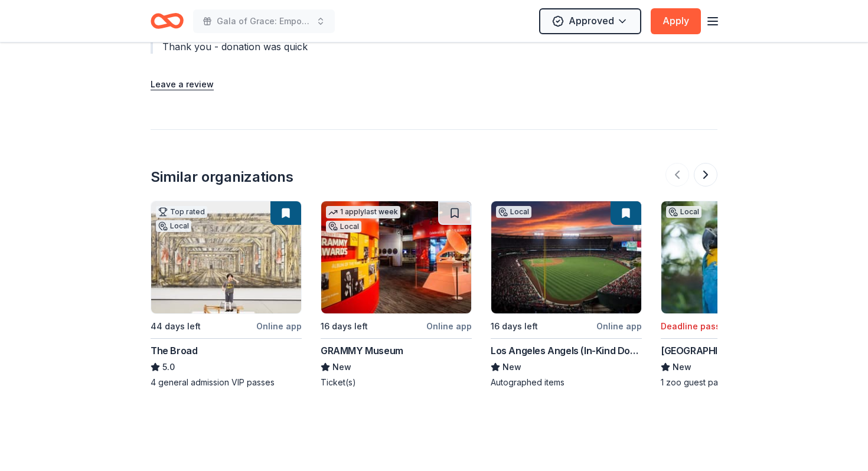  Describe the element at coordinates (396, 258) in the screenshot. I see `img: Image for GRAMMY Museum` at that location.